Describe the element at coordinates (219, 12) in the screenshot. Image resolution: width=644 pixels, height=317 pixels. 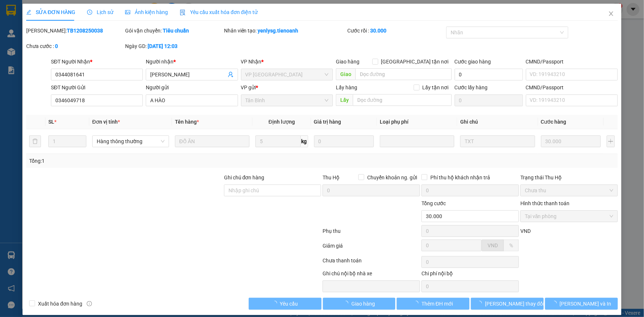
I see `span: Yêu cầu xuất hóa đơn điện tử` at that location.